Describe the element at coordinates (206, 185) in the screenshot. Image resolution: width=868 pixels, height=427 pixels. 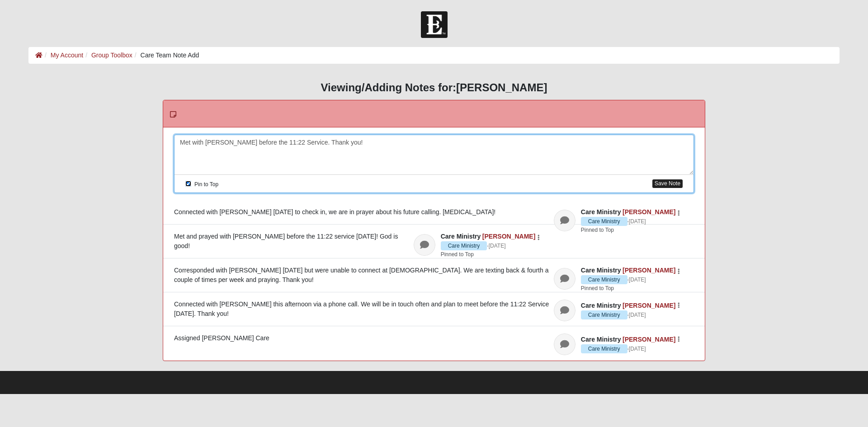
I see `span: Pin to Top` at that location.